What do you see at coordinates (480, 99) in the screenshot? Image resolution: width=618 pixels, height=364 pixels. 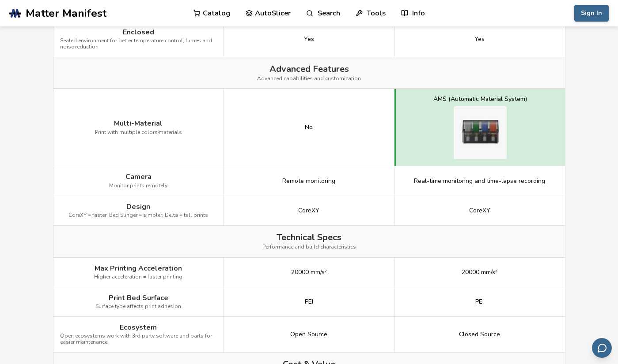 I see `div: AMS (Automatic Material System)` at bounding box center [480, 99].